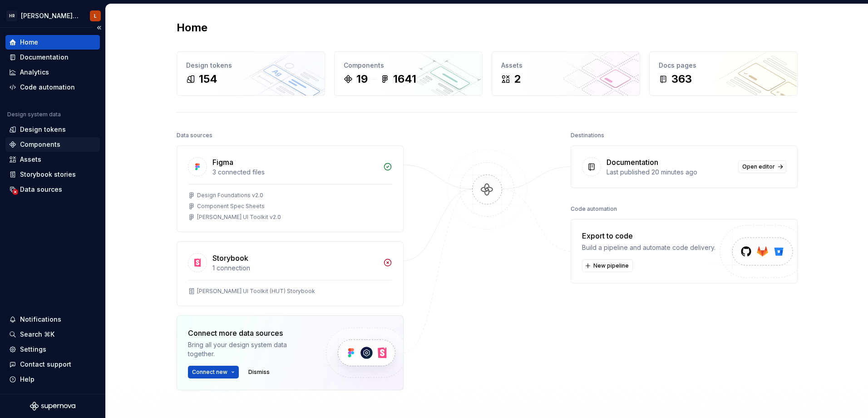 The width and height of the screenshot is (868, 418). What do you see at coordinates (404, 79) in the screenshot?
I see `div: 1641` at bounding box center [404, 79].